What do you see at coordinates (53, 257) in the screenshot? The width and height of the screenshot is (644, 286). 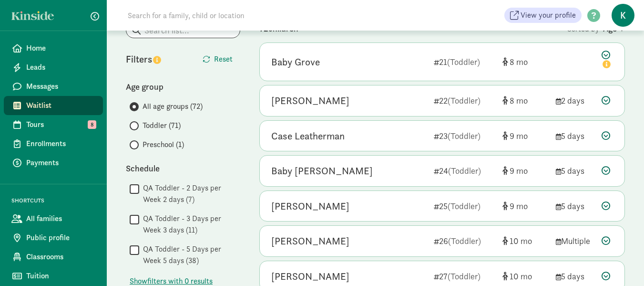 I see `a: Classrooms` at bounding box center [53, 257].